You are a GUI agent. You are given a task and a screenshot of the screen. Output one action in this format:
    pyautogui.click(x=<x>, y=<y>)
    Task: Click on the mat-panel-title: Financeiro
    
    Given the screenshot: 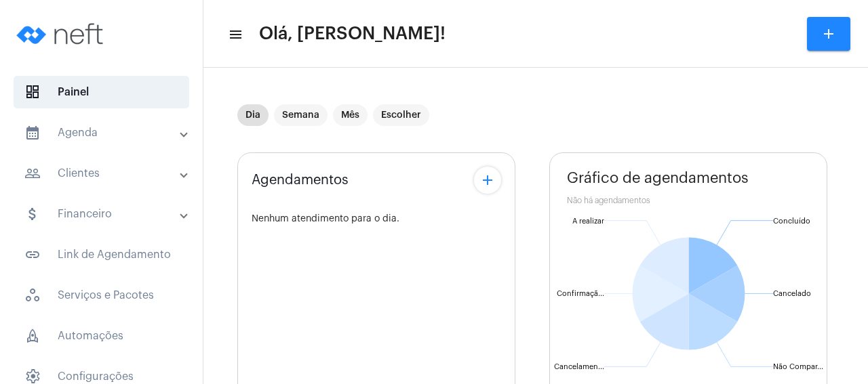 What is the action you would take?
    pyautogui.click(x=102, y=214)
    